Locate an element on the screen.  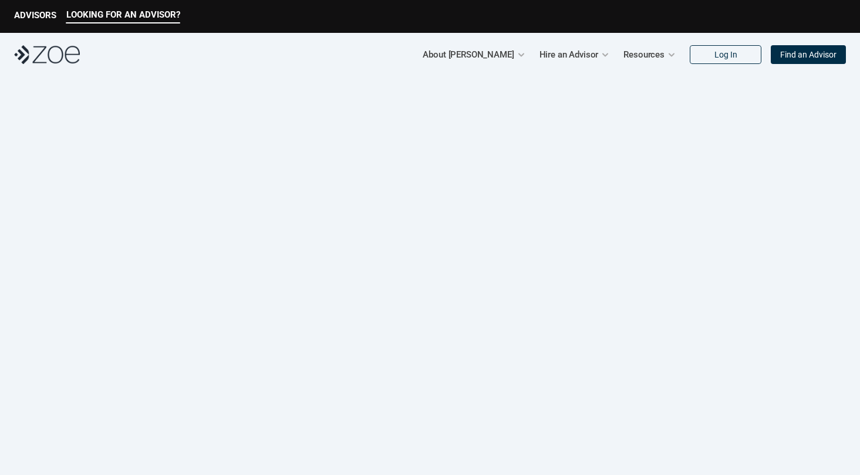
p: Find an Advisor is located at coordinates (809, 55).